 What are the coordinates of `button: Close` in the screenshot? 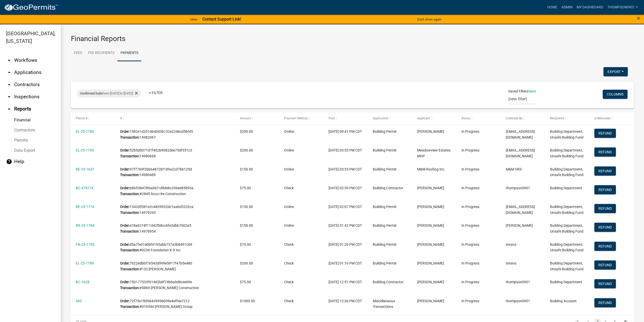 It's located at (638, 19).